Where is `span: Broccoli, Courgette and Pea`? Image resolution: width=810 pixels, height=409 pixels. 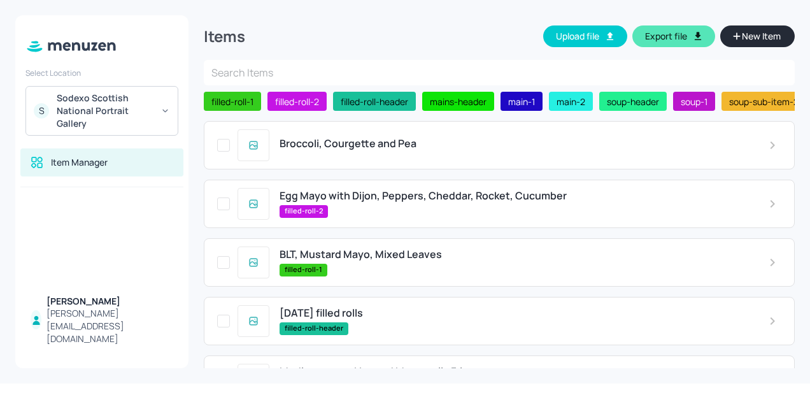 span: Broccoli, Courgette and Pea is located at coordinates (348, 143).